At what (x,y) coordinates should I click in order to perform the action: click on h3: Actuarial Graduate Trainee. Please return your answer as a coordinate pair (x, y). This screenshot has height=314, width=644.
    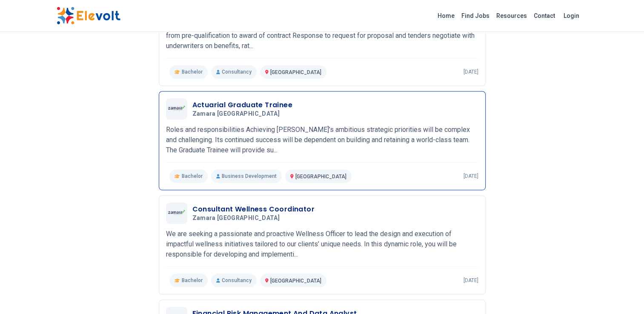
    Looking at the image, I should click on (242, 105).